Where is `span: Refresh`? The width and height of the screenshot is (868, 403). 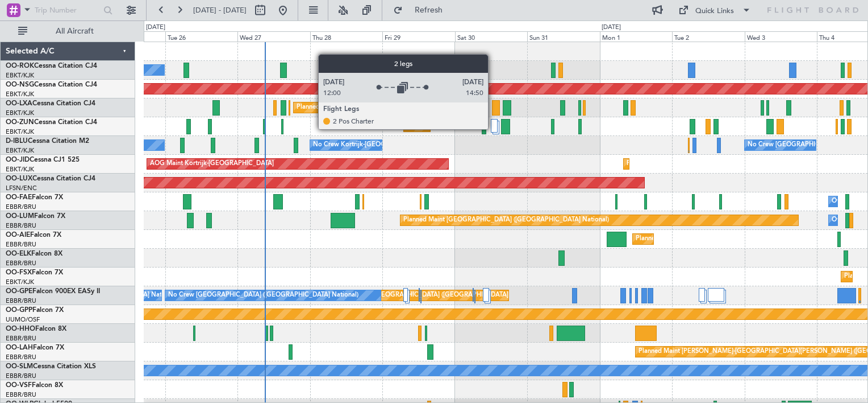 span: Refresh is located at coordinates (429, 10).